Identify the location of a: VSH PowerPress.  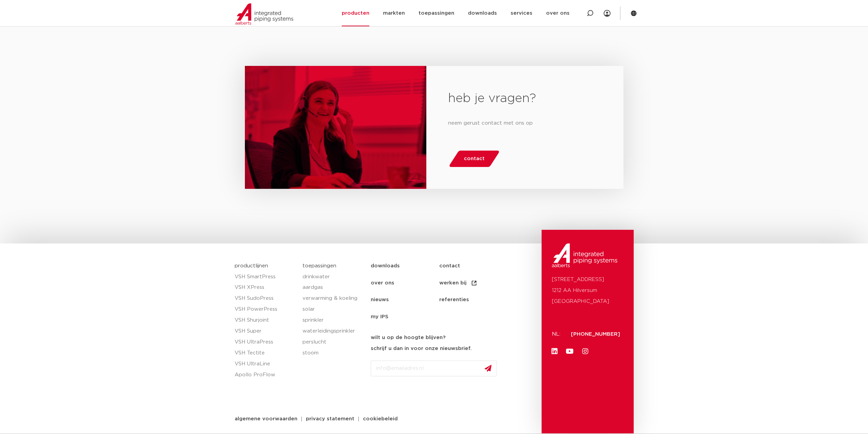
(265, 309).